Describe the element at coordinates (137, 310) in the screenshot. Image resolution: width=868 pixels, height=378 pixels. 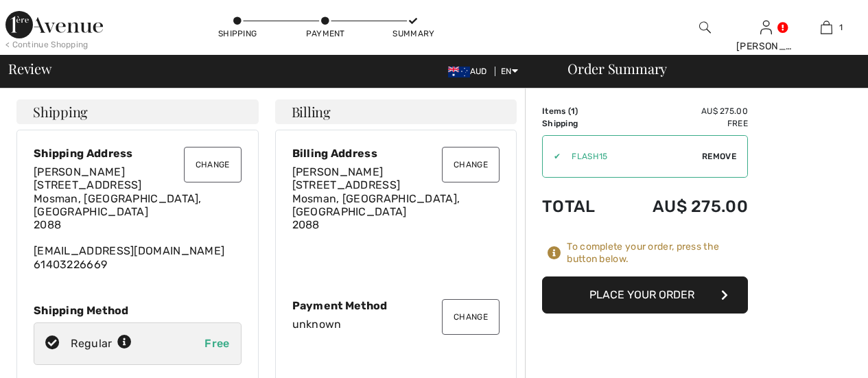
I see `div: Shipping Method` at that location.